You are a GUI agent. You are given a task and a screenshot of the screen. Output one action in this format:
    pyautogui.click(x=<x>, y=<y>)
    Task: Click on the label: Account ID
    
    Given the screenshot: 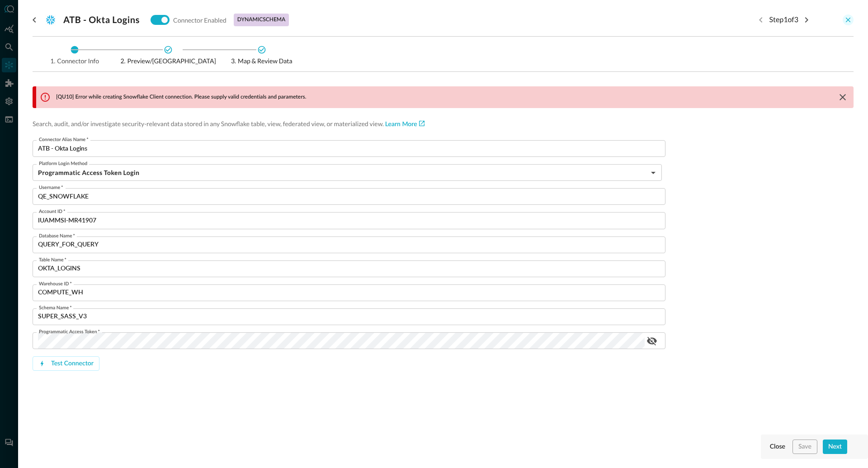 What is the action you would take?
    pyautogui.click(x=52, y=211)
    